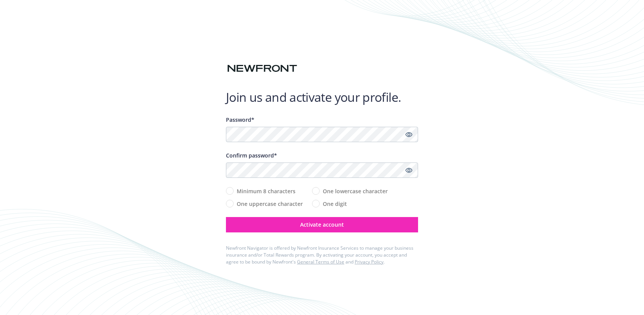 This screenshot has height=315, width=644. What do you see at coordinates (251, 155) in the screenshot?
I see `span: Confirm password*` at bounding box center [251, 155].